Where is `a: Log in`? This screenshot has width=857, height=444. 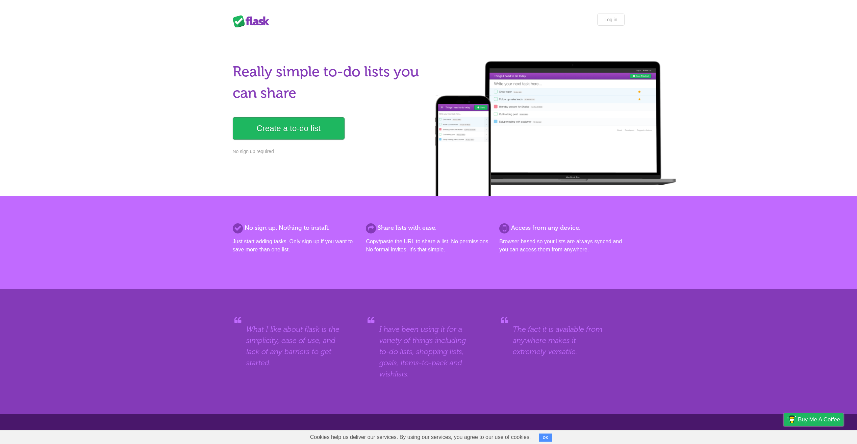 a: Log in is located at coordinates (611, 20).